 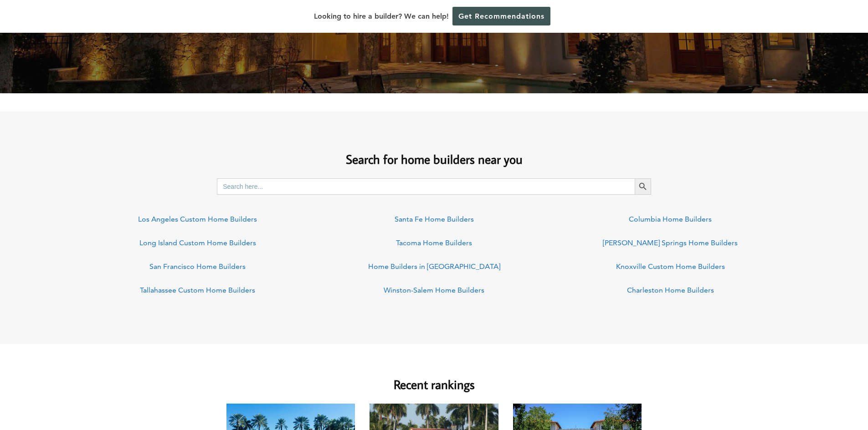 What do you see at coordinates (642, 187) in the screenshot?
I see `svg: Search` at bounding box center [642, 187].